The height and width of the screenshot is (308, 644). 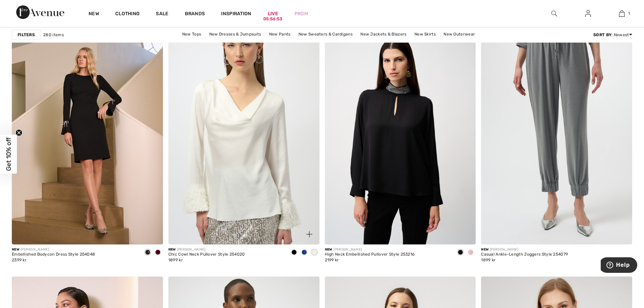 I want to click on a: Embellished Bodycon Dress Style 254048. Deep cherry, so click(x=87, y=131).